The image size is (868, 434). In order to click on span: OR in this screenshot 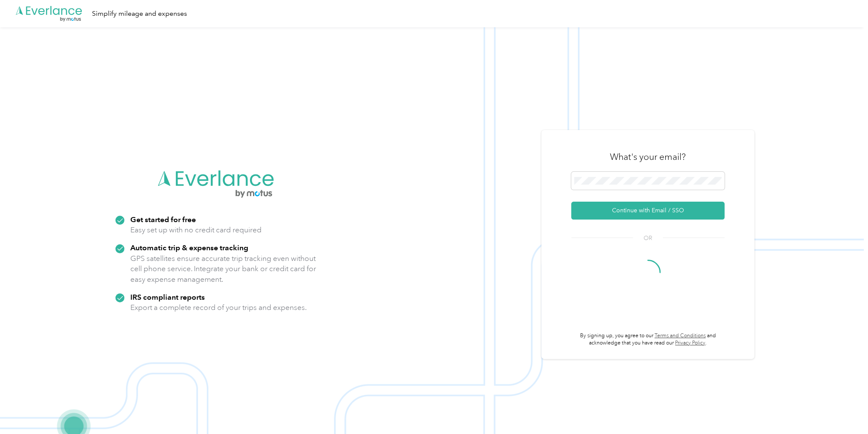, I will do `click(648, 238)`.